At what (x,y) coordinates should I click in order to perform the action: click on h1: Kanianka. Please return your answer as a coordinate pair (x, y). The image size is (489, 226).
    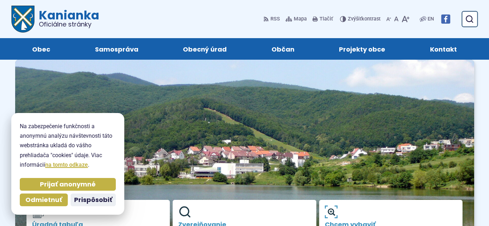
    Looking at the image, I should click on (67, 18).